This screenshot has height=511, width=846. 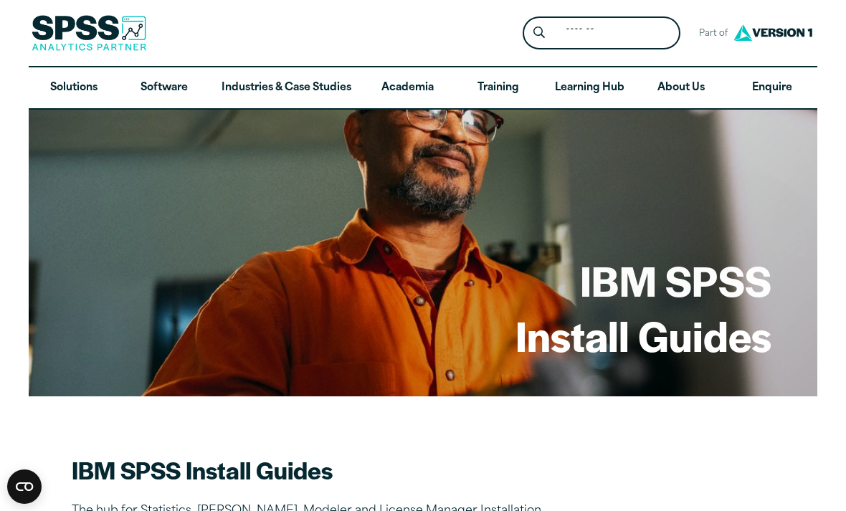 I want to click on button: Search magnifying glass icon, so click(x=539, y=33).